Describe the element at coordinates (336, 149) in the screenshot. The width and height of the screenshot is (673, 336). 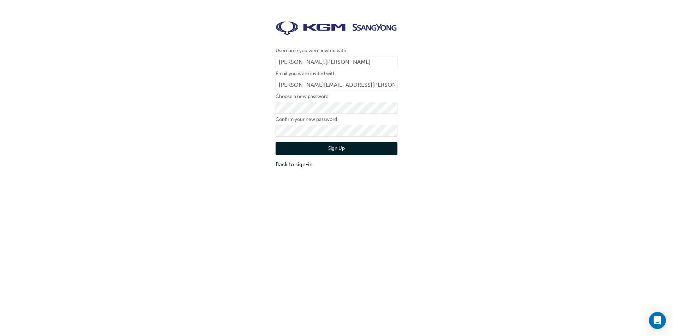
I see `button: Sign Up` at that location.